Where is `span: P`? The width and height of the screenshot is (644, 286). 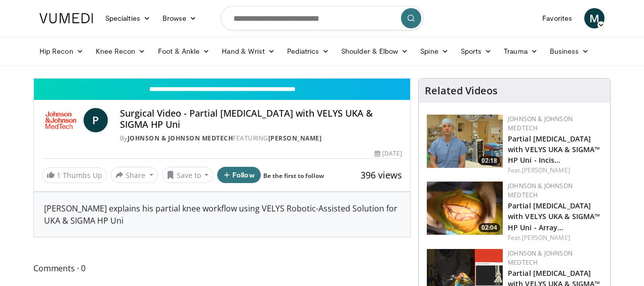
span: P is located at coordinates (96, 120).